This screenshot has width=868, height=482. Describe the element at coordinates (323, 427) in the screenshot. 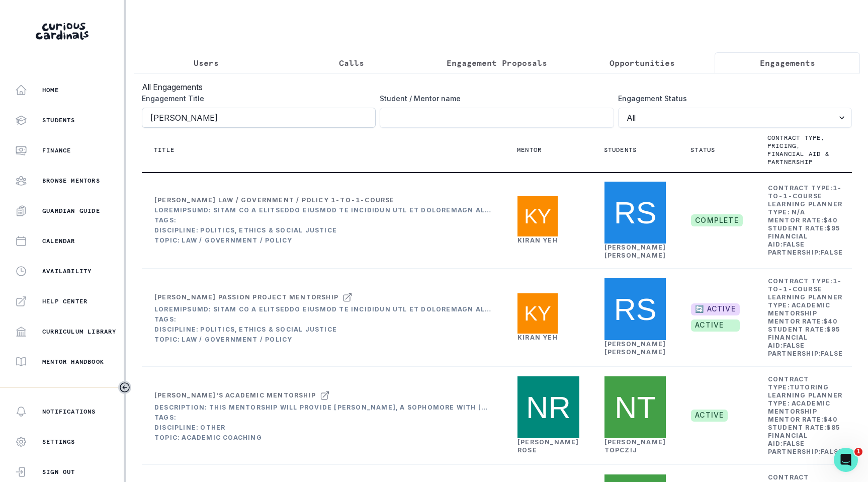

I see `div: Discipline: Other` at that location.